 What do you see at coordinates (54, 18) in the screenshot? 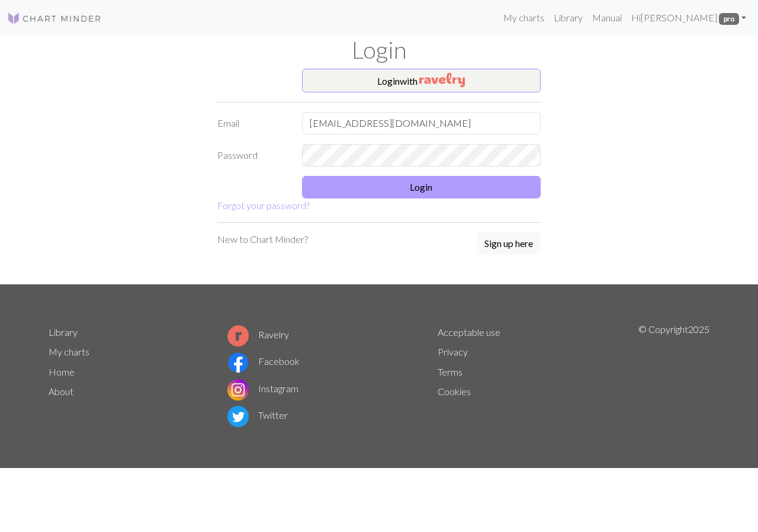
I see `img: Logo` at bounding box center [54, 18].